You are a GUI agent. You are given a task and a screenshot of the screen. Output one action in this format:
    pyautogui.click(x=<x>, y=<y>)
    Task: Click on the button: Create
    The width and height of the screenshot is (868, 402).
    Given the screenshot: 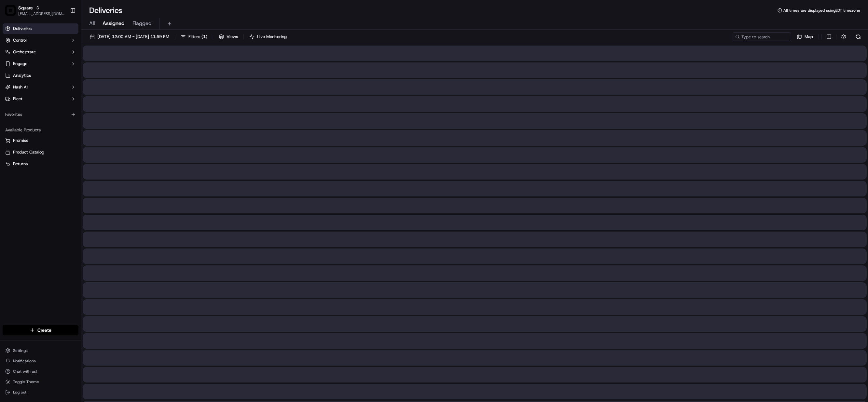 What is the action you would take?
    pyautogui.click(x=40, y=330)
    